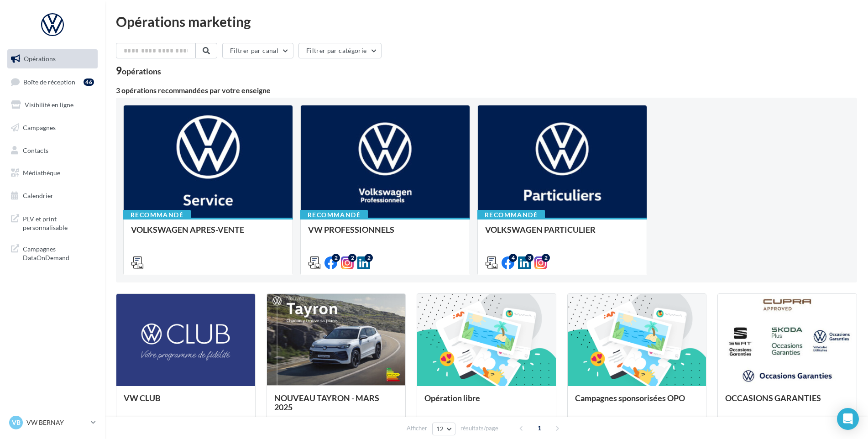 The width and height of the screenshot is (868, 439). Describe the element at coordinates (530, 258) in the screenshot. I see `div: 3` at that location.